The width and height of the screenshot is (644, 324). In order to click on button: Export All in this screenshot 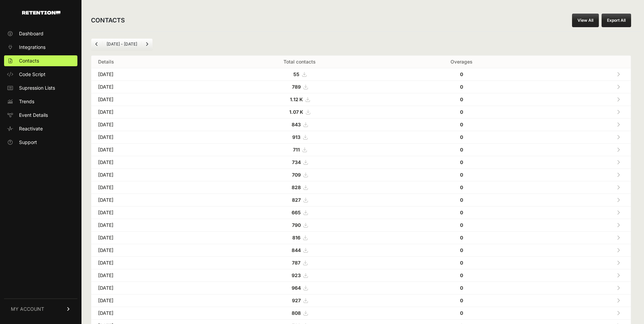, I will do `click(616, 20)`.